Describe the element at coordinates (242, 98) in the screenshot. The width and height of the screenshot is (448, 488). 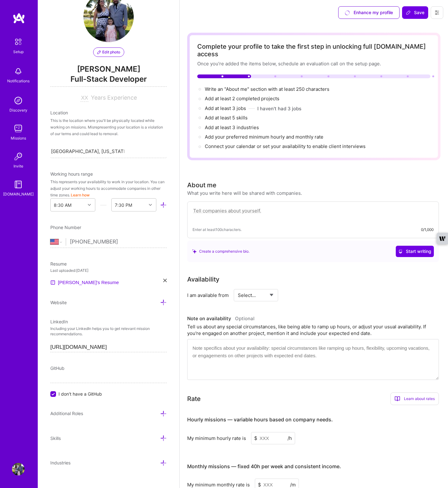
I see `span: Add at least 2 completed projects` at that location.